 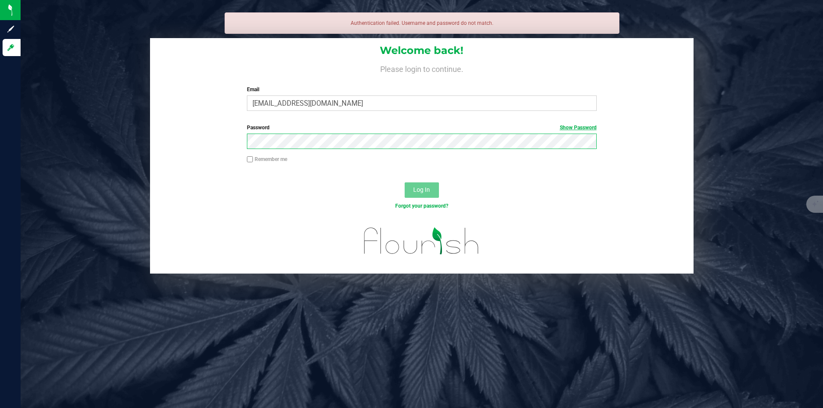 What do you see at coordinates (11, 48) in the screenshot?
I see `inline-svg: Log in` at bounding box center [11, 48].